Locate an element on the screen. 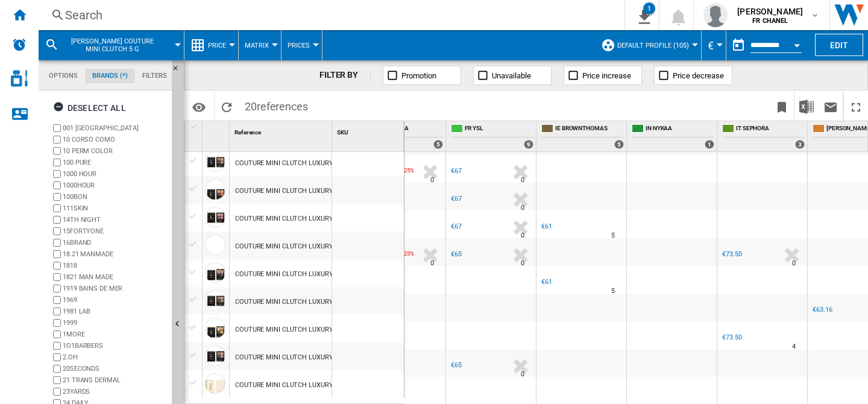 The image size is (868, 404). div: 9 offers sold by FR YSL is located at coordinates (529, 144).